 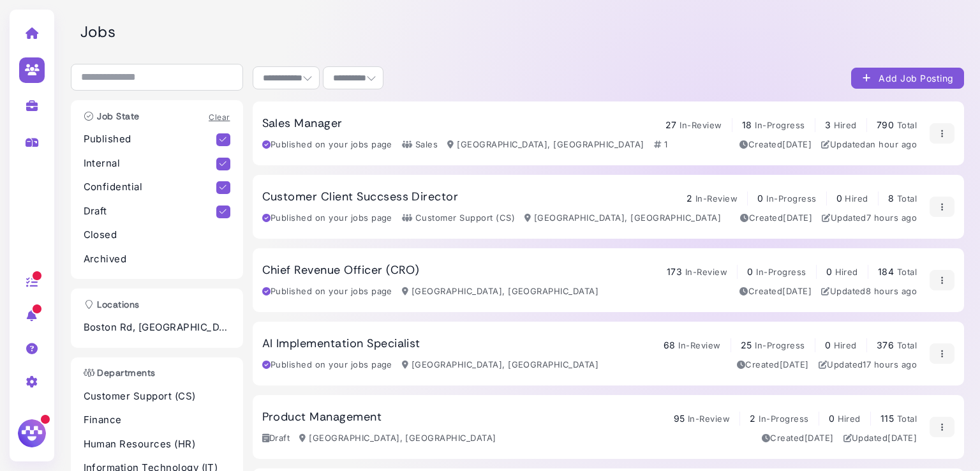 What do you see at coordinates (66, 410) in the screenshot?
I see `button: Upload attachment` at bounding box center [66, 410].